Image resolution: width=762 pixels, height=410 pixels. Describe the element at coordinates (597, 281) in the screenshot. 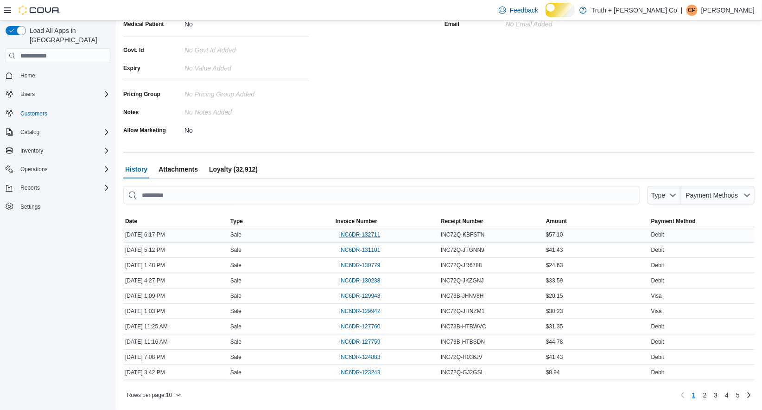

I see `div: $33.59` at that location.